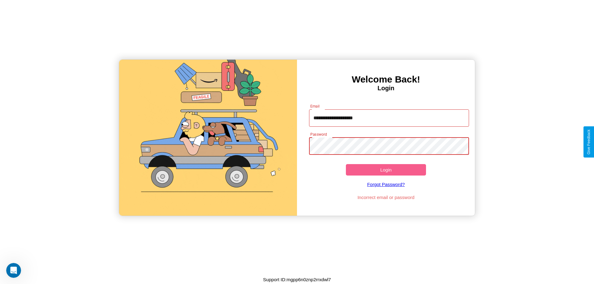 The width and height of the screenshot is (594, 284). Describe the element at coordinates (386, 197) in the screenshot. I see `p: Incorrect email or password` at that location.